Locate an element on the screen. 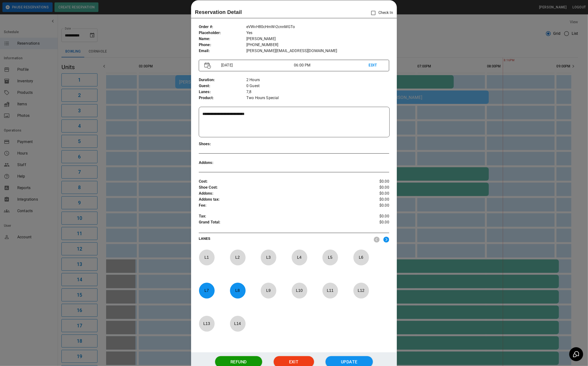 Image resolution: width=588 pixels, height=366 pixels. p: eVWvH80cHmWr2cnnMGTo is located at coordinates (318, 27).